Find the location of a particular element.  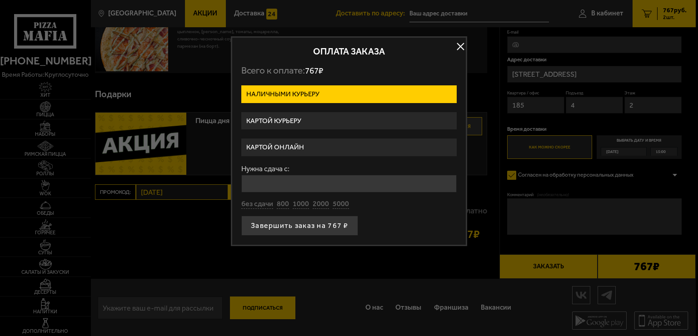

p: Всего к оплате: is located at coordinates (349, 70).